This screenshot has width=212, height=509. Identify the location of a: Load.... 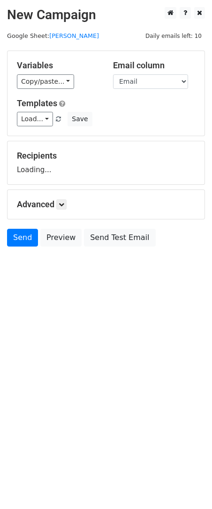
(35, 119).